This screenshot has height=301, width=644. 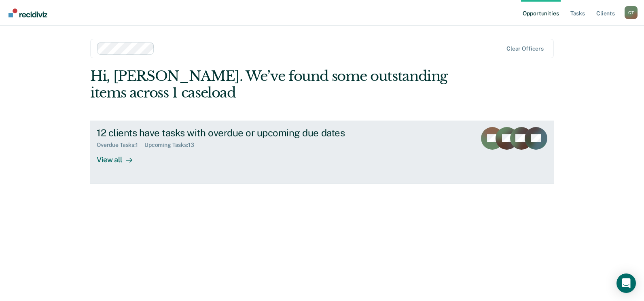 I want to click on div: 12 clients have tasks with overdue or upcoming due dates, so click(x=239, y=133).